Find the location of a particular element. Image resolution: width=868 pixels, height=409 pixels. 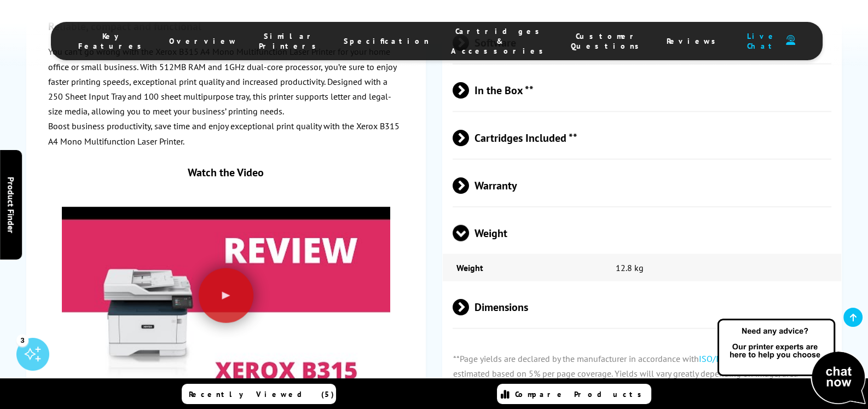

img: user-headset-duotone.svg is located at coordinates (790, 40).